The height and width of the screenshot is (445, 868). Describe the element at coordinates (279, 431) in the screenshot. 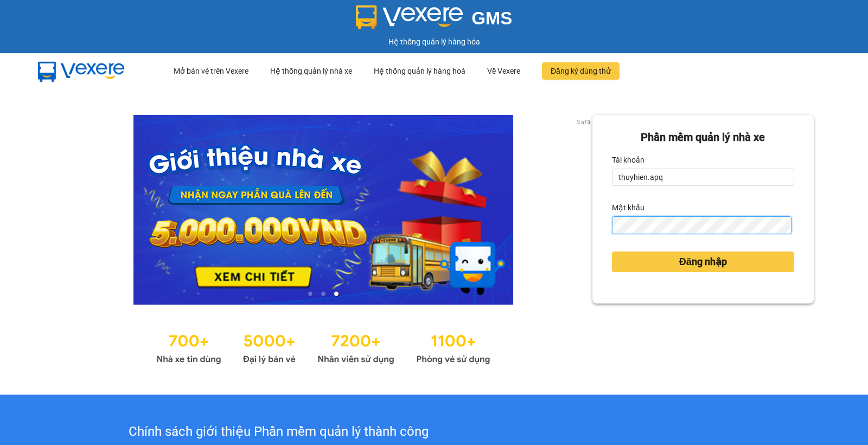

I see `div: Chính sách giới thiệu Phần mềm quản lý thành công` at that location.